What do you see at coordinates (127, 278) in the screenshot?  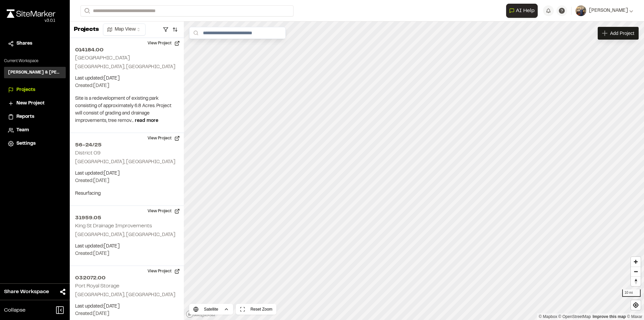 I see `h2: 032072.00` at bounding box center [127, 278].